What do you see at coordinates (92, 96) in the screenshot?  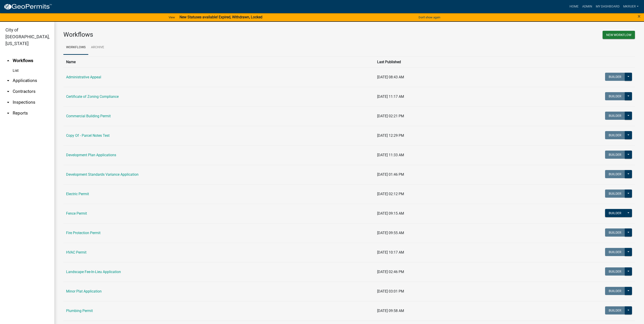 I see `a: Certificate of Zoning Compliance` at bounding box center [92, 96].